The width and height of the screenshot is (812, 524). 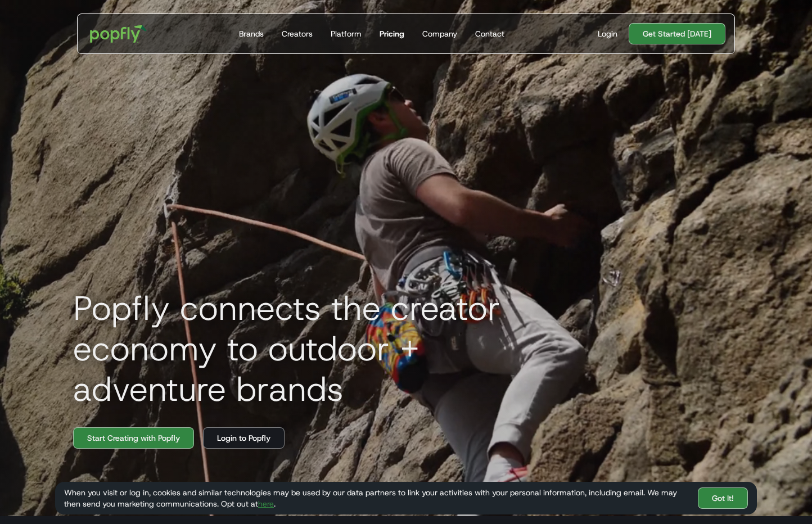 What do you see at coordinates (346, 34) in the screenshot?
I see `a: Platform` at bounding box center [346, 34].